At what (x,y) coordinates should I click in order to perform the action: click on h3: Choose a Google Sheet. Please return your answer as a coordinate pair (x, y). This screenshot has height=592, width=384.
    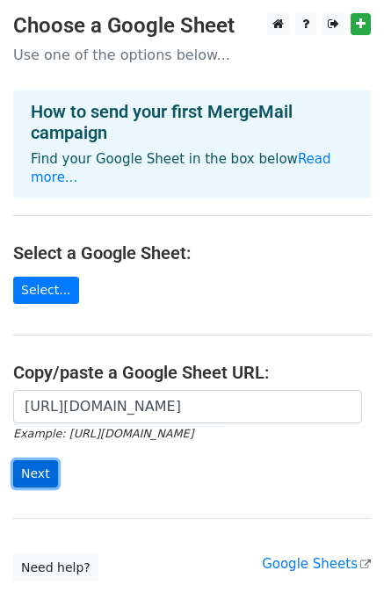
    Looking at the image, I should click on (191, 25).